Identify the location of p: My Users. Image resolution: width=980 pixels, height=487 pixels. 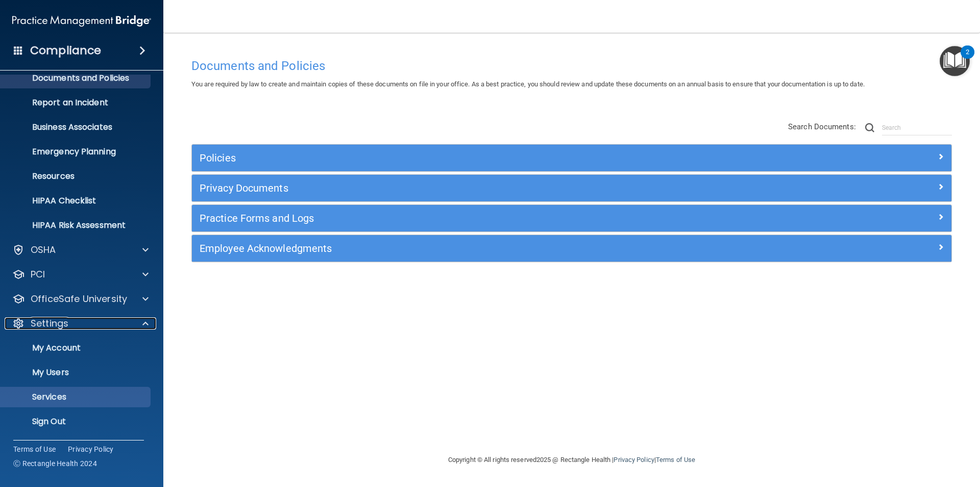
(76, 373).